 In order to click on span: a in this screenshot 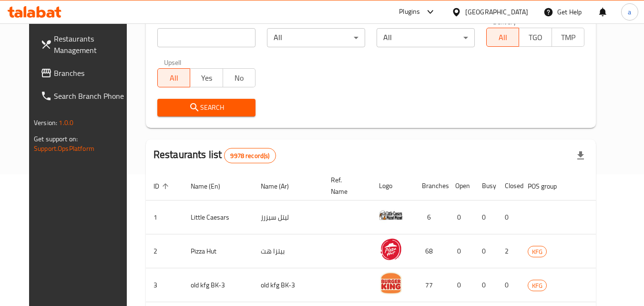, I will do `click(629, 12)`.